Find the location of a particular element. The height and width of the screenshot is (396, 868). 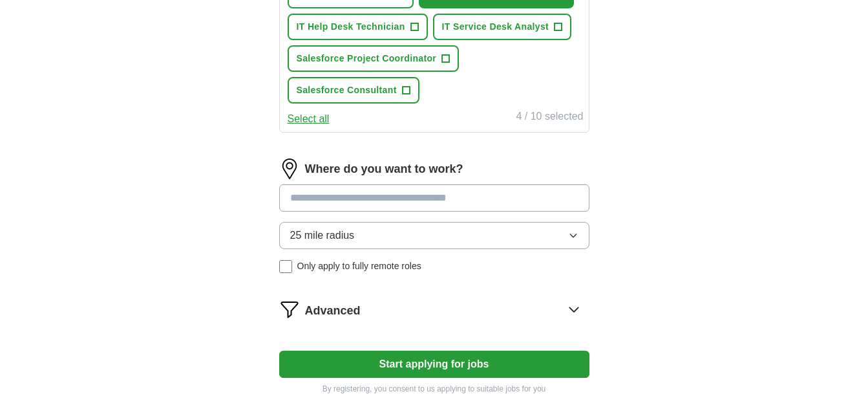

button: Salesforce Project Coordinator is located at coordinates (374, 58).